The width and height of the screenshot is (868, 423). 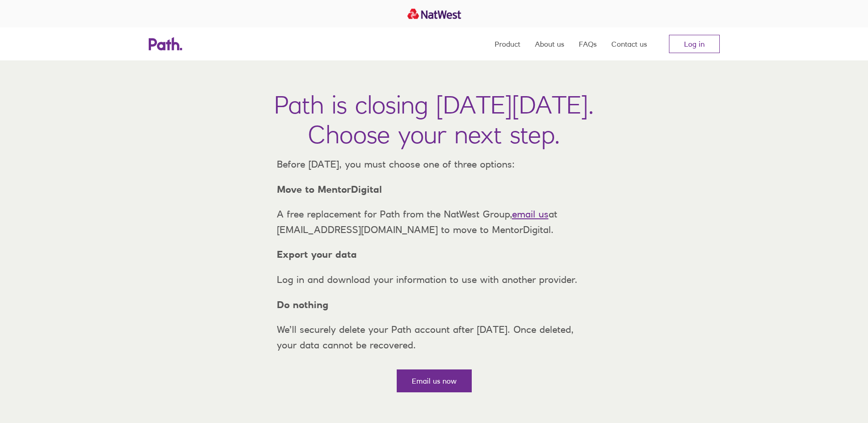 What do you see at coordinates (435, 280) in the screenshot?
I see `p: Log in and download your information to use with another provider.` at bounding box center [435, 280].